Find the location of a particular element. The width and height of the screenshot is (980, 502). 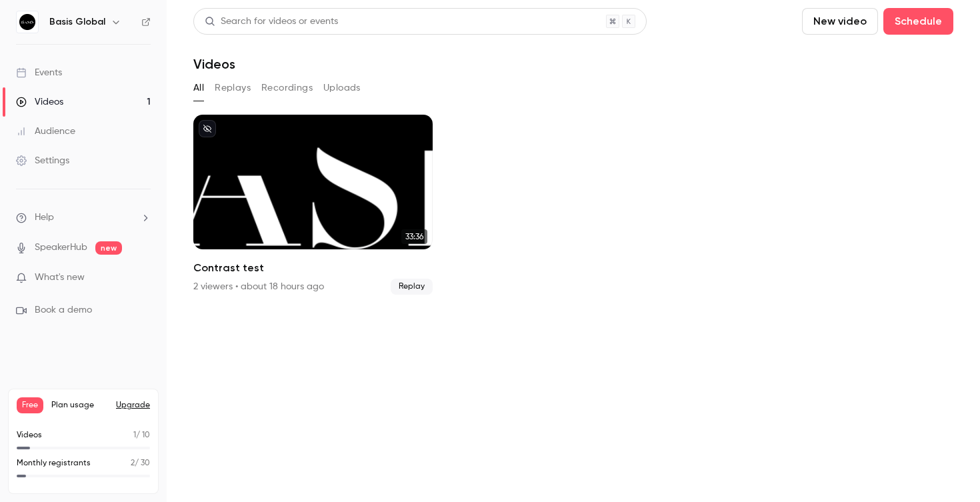

div: 2 viewers • about 18 hours ago is located at coordinates (258, 287).